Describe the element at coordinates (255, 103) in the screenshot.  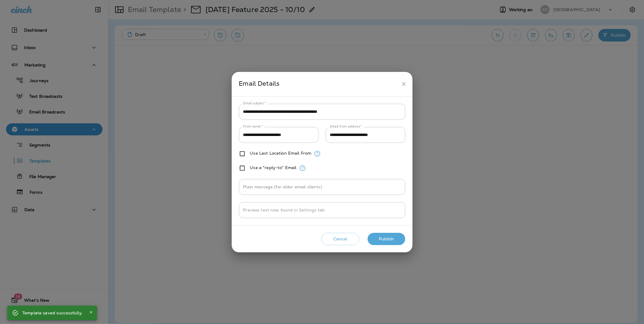
I see `label: Email subject` at that location.